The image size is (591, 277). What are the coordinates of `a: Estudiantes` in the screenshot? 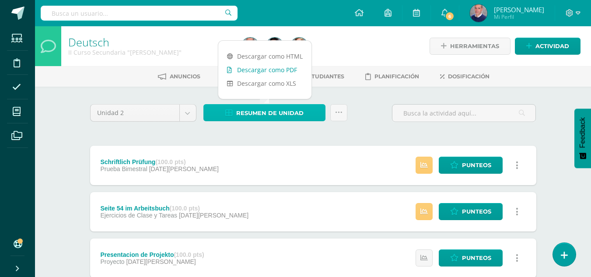 It's located at (318, 76).